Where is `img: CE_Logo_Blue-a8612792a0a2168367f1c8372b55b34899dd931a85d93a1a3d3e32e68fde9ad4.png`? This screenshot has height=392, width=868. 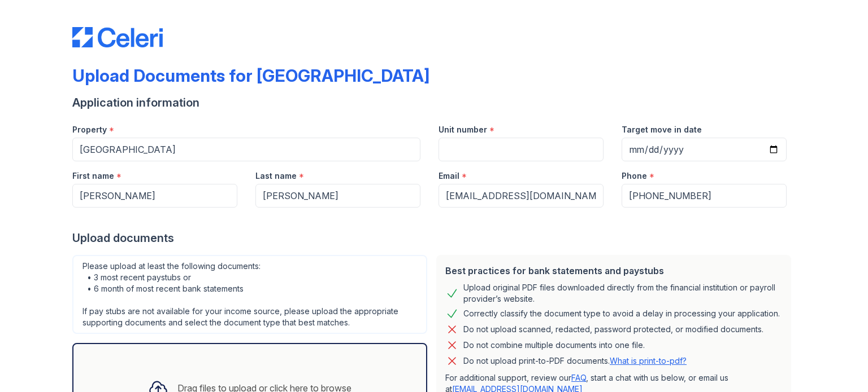
img: CE_Logo_Blue-a8612792a0a2168367f1c8372b55b34899dd931a85d93a1a3d3e32e68fde9ad4.png is located at coordinates (118, 38).